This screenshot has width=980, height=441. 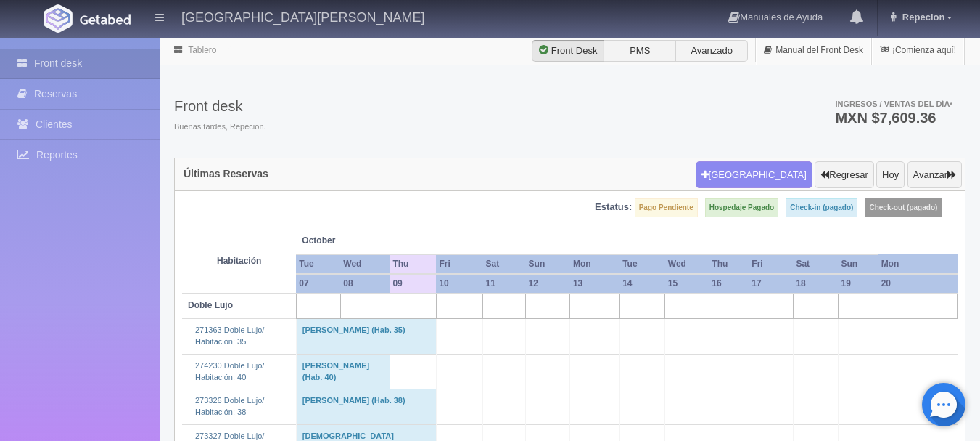 I want to click on h3: Front desk, so click(x=220, y=106).